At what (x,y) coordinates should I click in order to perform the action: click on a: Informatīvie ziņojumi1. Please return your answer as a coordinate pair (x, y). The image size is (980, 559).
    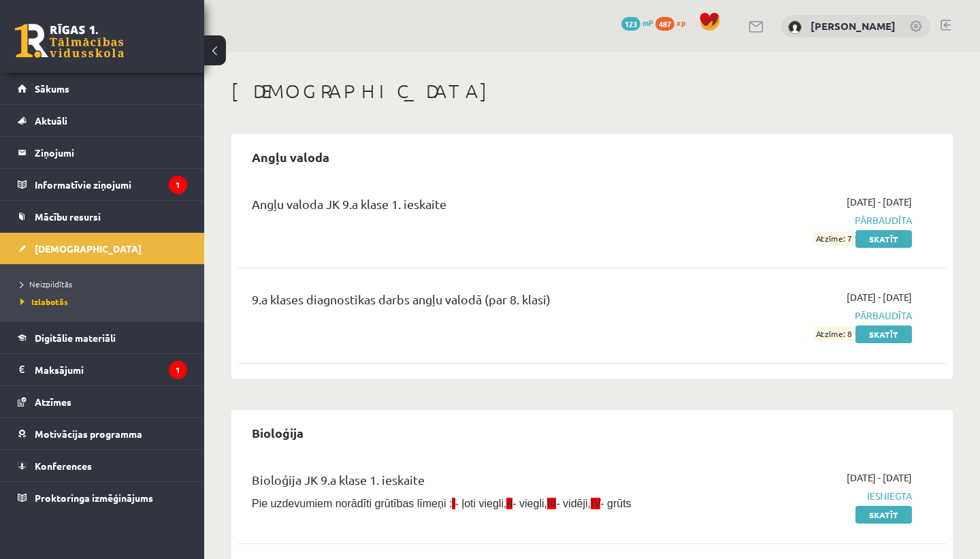
    Looking at the image, I should click on (102, 184).